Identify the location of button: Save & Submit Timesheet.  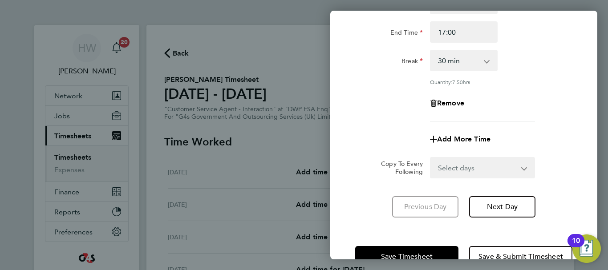
(521, 257).